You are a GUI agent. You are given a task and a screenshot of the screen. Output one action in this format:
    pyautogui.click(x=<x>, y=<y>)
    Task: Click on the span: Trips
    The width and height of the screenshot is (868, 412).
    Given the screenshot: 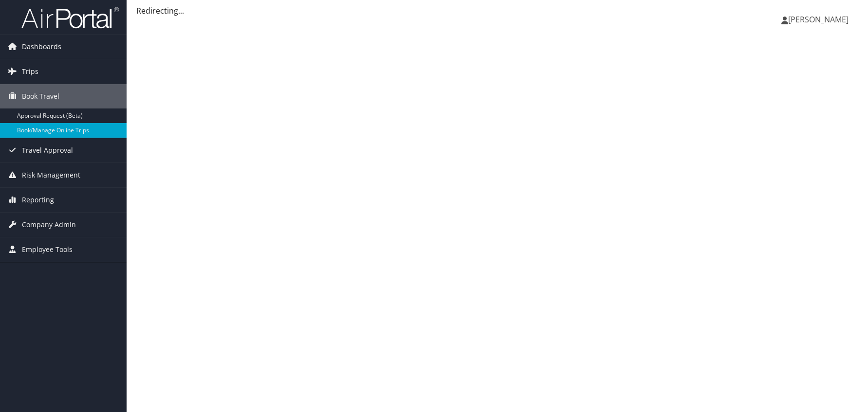 What is the action you would take?
    pyautogui.click(x=31, y=72)
    